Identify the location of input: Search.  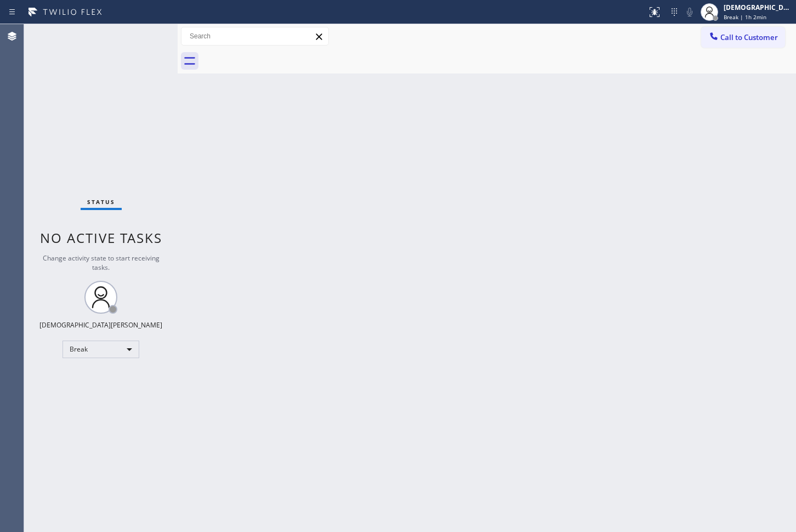
(255, 36).